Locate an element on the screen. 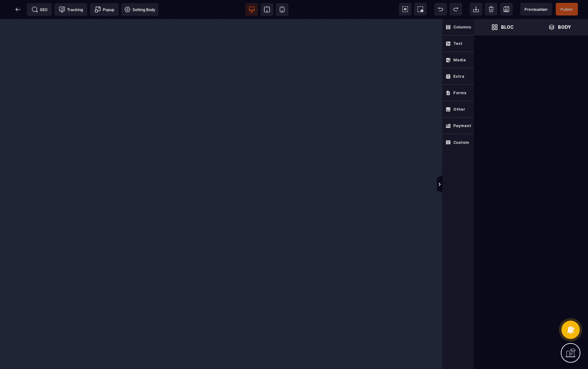 This screenshot has height=369, width=588. strong: Bloc is located at coordinates (507, 27).